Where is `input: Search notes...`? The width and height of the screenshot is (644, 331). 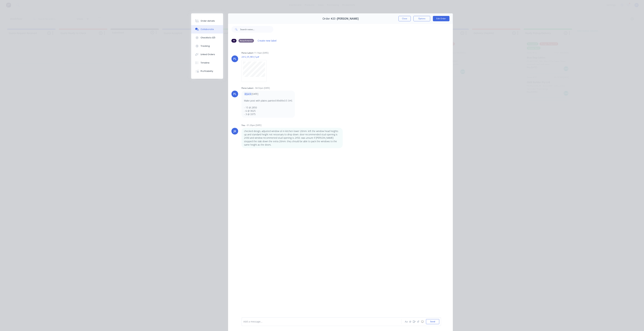 input: Search notes... is located at coordinates (257, 30).